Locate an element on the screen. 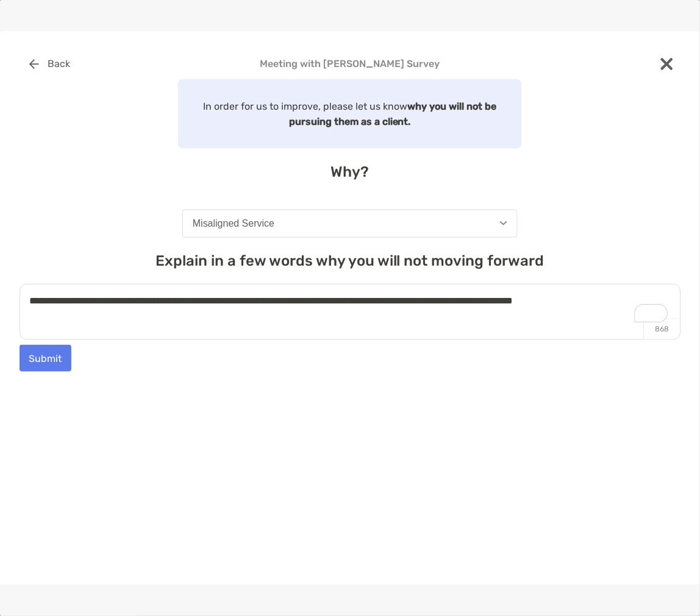 The width and height of the screenshot is (700, 616). textarea: To enrich screen reader interactions, please activate Accessibility in Grammarly extension settings is located at coordinates (350, 312).